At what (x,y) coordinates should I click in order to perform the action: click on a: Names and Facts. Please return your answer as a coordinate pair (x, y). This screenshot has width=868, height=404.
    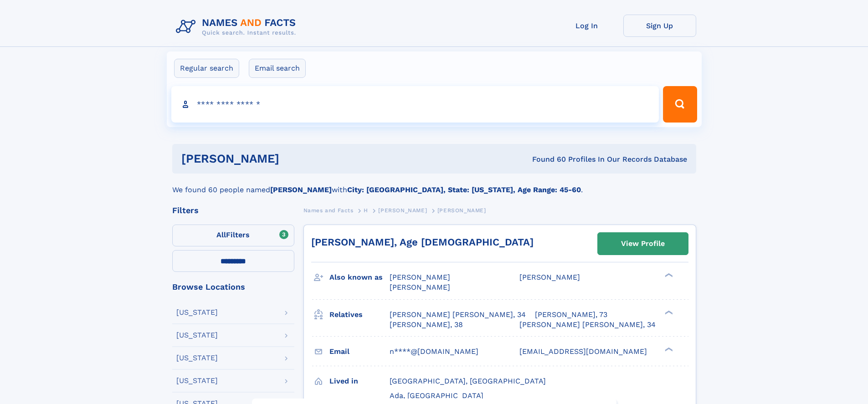
    Looking at the image, I should click on (329, 210).